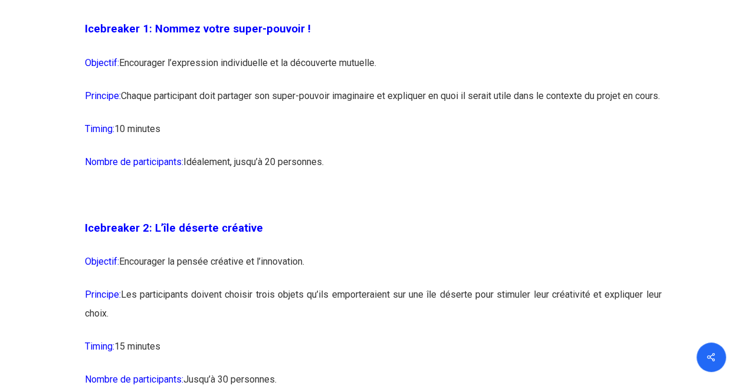  I want to click on p: Idéalement, jusqu’à 20 personnes., so click(373, 169).